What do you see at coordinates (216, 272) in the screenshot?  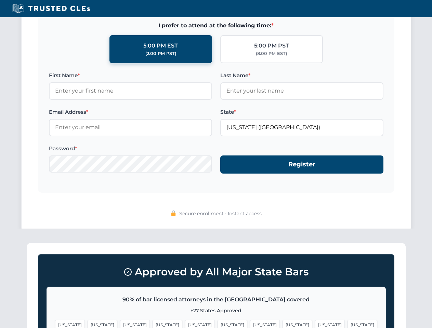 I see `h3: Approved by All Major State Bars` at bounding box center [216, 272].